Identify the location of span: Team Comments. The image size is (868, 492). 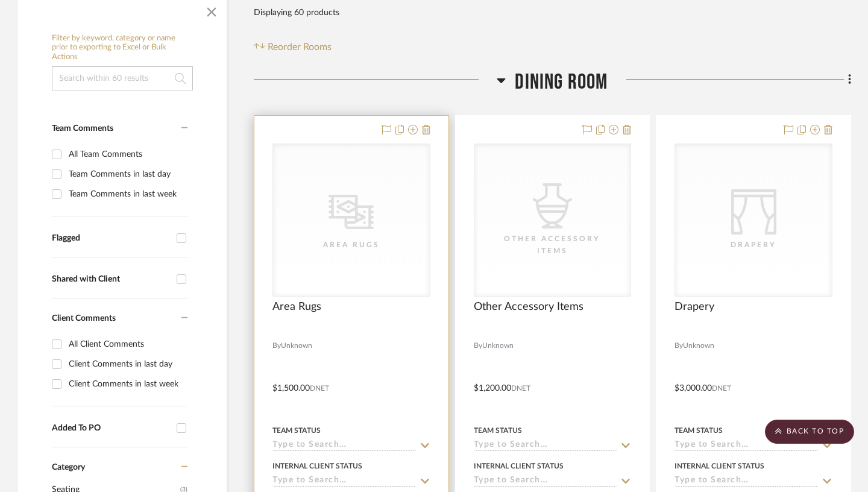
(83, 128).